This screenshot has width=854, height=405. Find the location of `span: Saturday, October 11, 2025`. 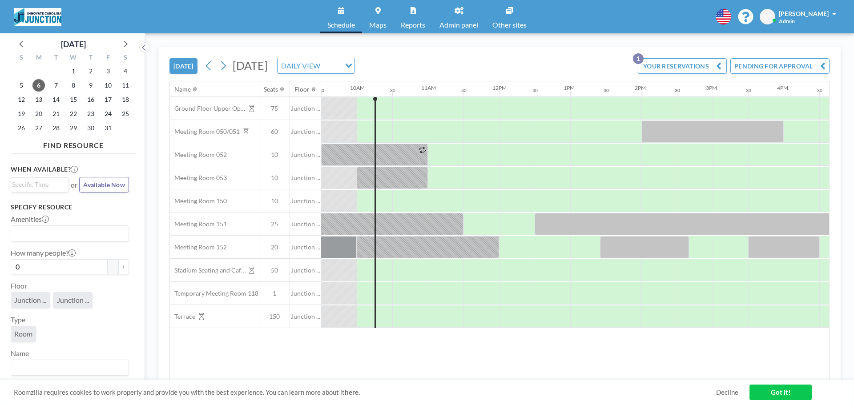

span: Saturday, October 11, 2025 is located at coordinates (125, 85).